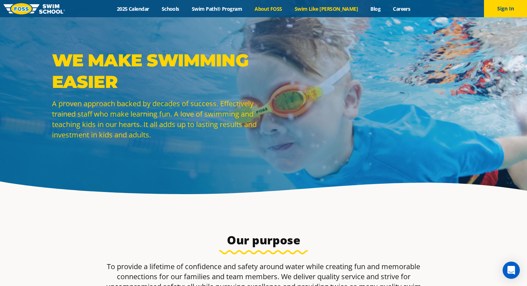 This screenshot has height=286, width=527. What do you see at coordinates (156, 119) in the screenshot?
I see `p: A proven approach backed by decades of success. Effectively trained staff who make learning fun. ...` at bounding box center [156, 119].